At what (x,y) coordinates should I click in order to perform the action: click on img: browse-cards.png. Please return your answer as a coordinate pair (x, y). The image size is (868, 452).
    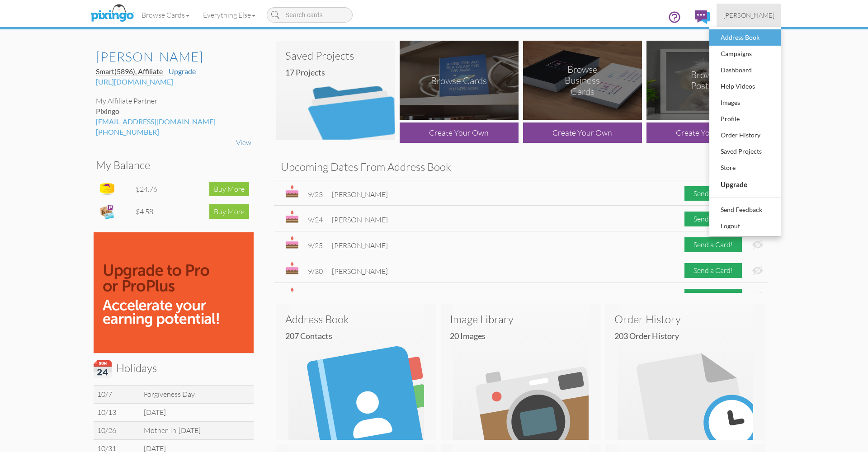
    Looking at the image, I should click on (459, 80).